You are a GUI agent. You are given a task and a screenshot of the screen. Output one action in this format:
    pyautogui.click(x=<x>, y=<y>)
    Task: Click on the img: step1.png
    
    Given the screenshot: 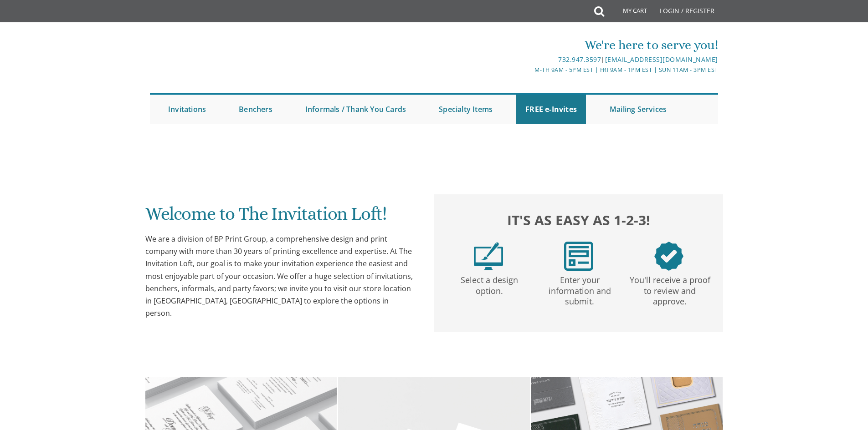 What is the action you would take?
    pyautogui.click(x=488, y=256)
    